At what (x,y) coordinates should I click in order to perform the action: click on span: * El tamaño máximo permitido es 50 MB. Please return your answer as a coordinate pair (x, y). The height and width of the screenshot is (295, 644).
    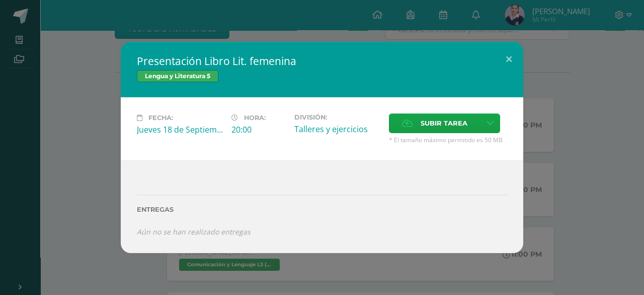
    Looking at the image, I should click on (448, 140).